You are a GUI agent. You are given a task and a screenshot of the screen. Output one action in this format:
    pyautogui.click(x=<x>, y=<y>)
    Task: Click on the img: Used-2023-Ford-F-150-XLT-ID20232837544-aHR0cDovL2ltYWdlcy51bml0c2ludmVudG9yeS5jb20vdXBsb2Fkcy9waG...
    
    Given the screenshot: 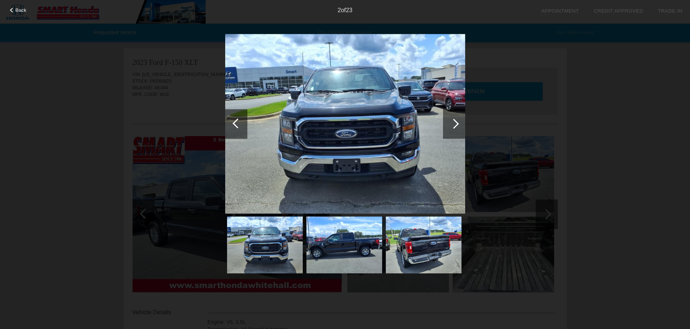 What is the action you would take?
    pyautogui.click(x=344, y=245)
    